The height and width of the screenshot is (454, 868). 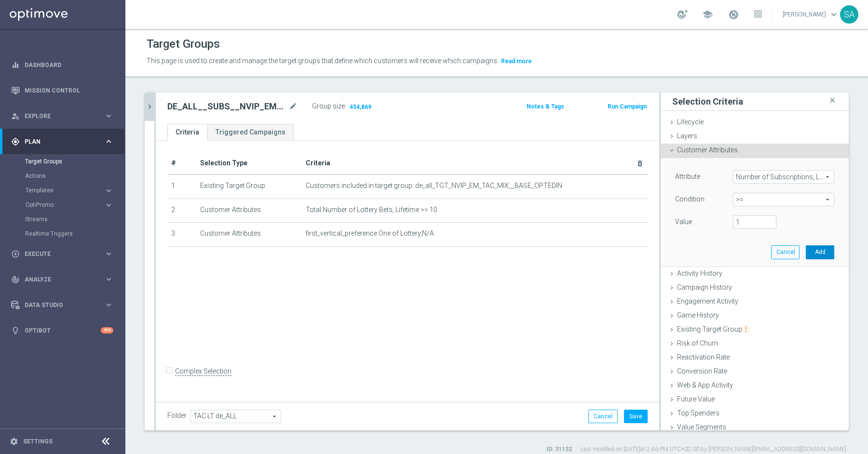 I want to click on span: Explore, so click(x=64, y=116).